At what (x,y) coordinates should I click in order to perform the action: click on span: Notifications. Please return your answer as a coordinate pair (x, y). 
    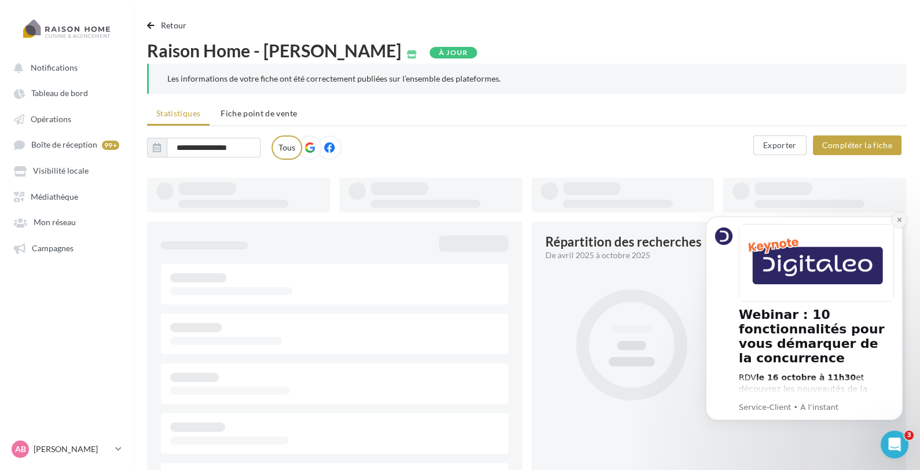
    Looking at the image, I should click on (54, 67).